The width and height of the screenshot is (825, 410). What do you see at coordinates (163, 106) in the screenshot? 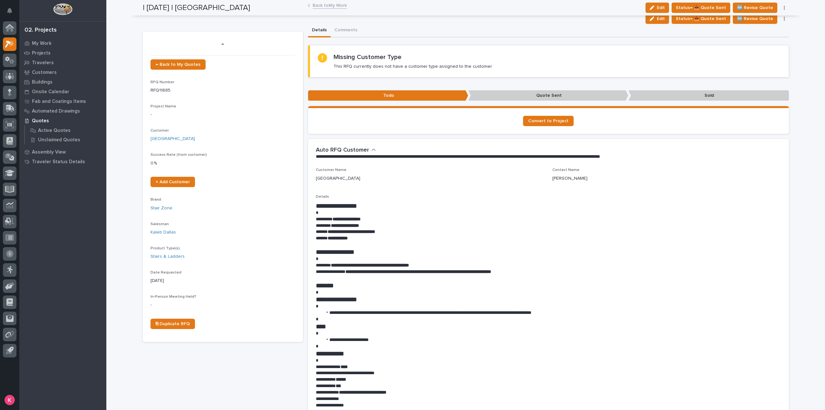
I see `span: Project Name` at bounding box center [163, 106].